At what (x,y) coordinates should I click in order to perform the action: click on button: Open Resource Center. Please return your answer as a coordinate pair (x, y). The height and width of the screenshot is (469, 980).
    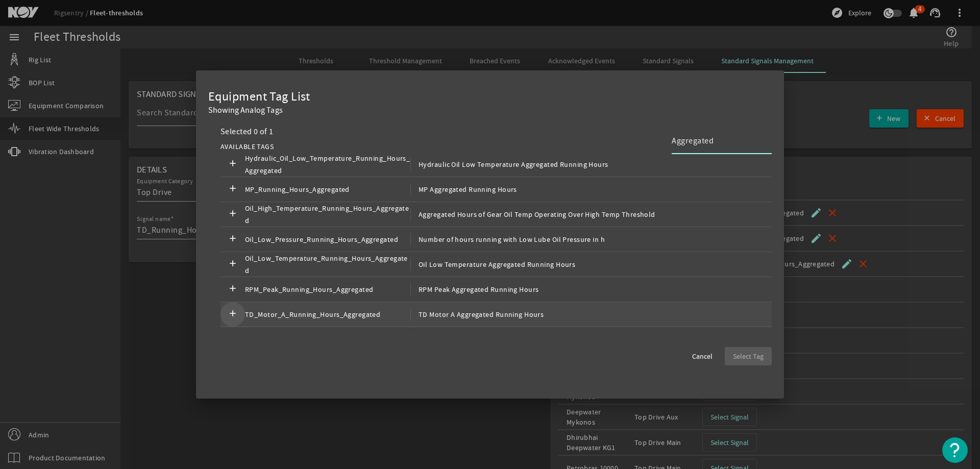
    Looking at the image, I should click on (955, 450).